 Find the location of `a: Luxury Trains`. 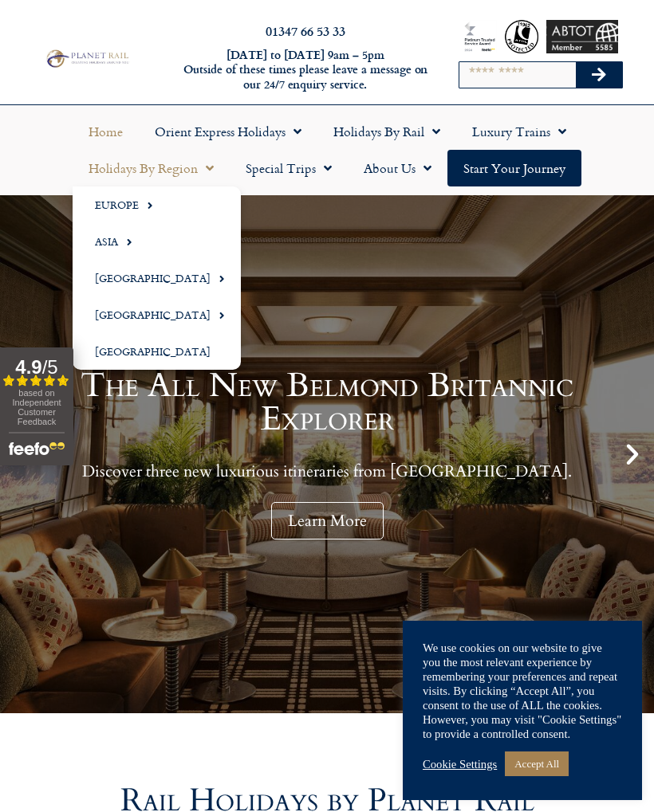

a: Luxury Trains is located at coordinates (519, 131).